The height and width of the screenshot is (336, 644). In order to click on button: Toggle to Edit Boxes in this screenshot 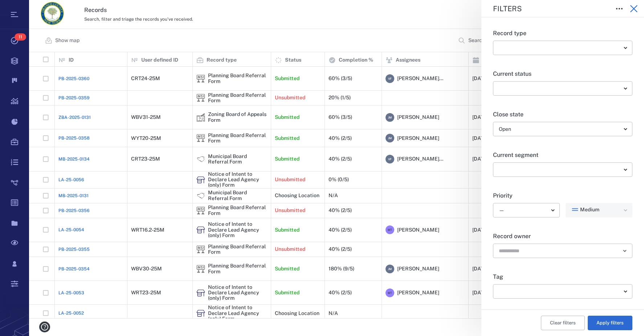, I will do `click(620, 9)`.